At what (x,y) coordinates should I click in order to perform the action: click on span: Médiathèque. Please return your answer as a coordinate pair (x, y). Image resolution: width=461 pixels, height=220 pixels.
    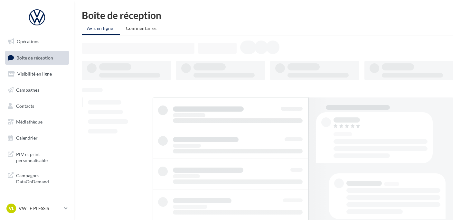
    Looking at the image, I should click on (29, 122).